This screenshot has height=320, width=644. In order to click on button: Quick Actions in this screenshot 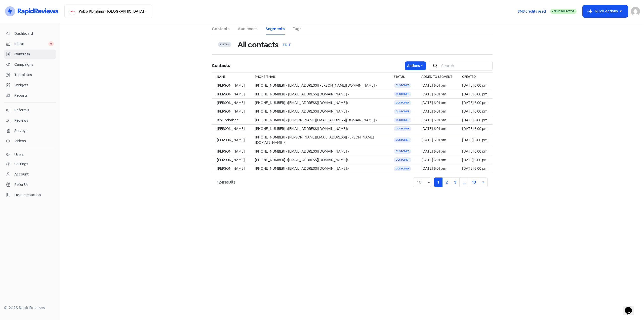, I will do `click(605, 11)`.